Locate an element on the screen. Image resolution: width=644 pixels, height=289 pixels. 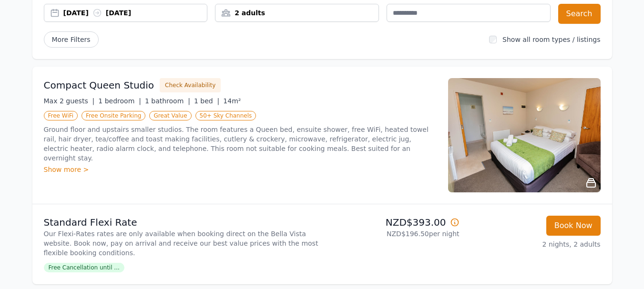
button: Book Now is located at coordinates (574, 226).